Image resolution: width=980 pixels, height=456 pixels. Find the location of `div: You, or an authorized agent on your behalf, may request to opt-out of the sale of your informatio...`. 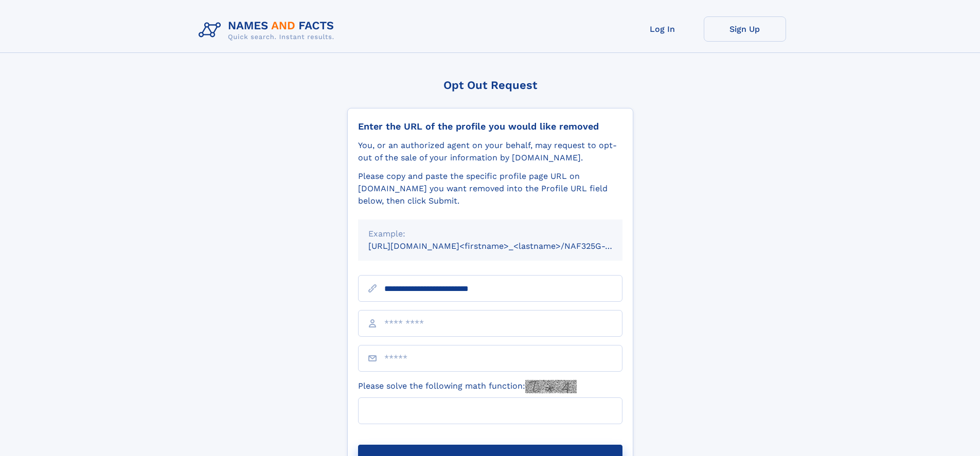

div: You, or an authorized agent on your behalf, may request to opt-out of the sale of your informatio... is located at coordinates (490, 151).